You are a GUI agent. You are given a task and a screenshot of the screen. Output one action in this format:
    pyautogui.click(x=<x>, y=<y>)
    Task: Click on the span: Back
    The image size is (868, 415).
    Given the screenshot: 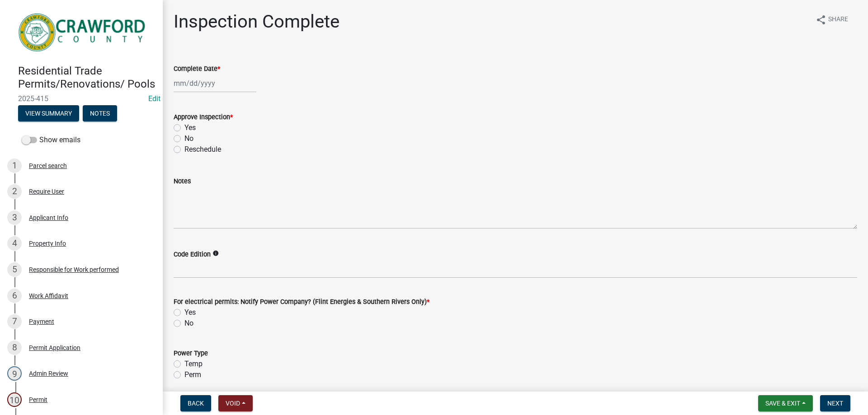 What is the action you would take?
    pyautogui.click(x=195, y=404)
    